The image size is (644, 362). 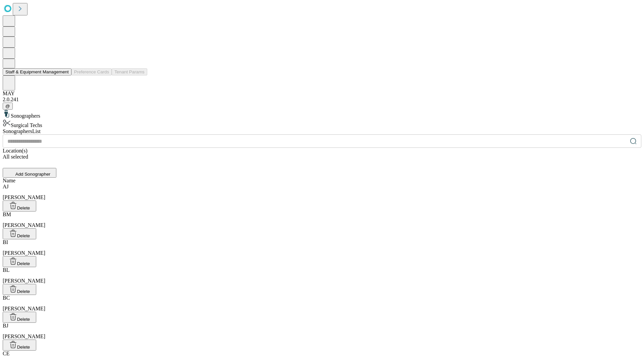 I want to click on div: Sonographers List, so click(x=322, y=132).